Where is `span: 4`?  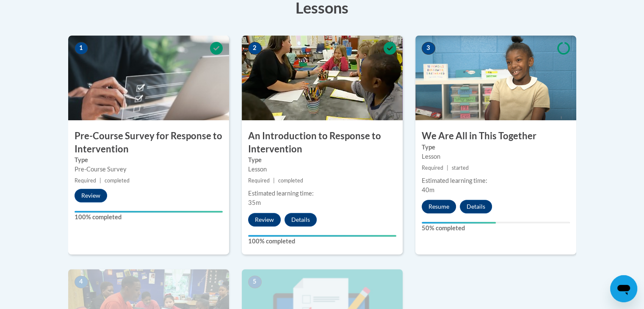 span: 4 is located at coordinates (81, 282).